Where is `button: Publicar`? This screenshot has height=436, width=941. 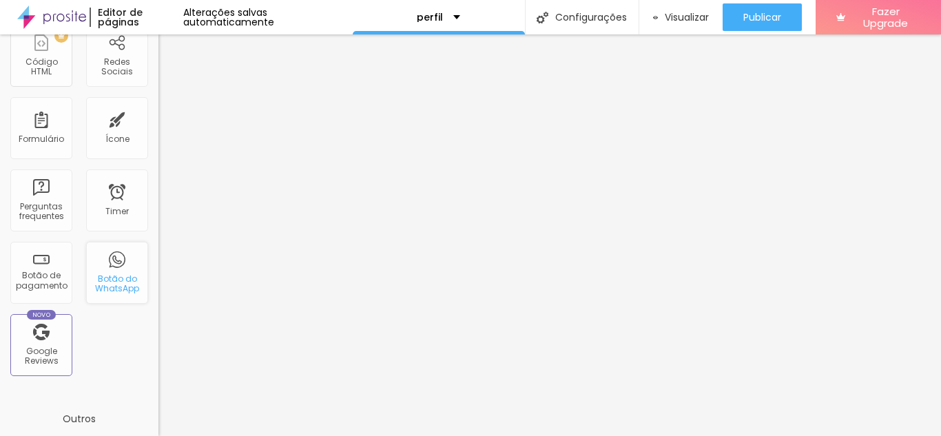
button: Publicar is located at coordinates (762, 17).